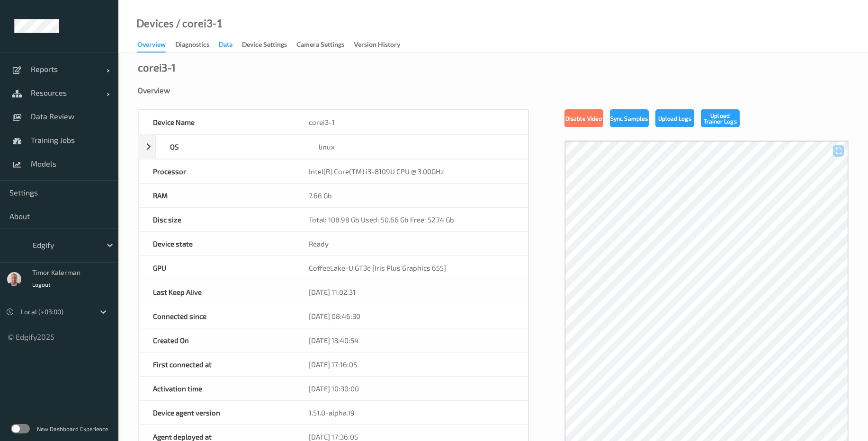  Describe the element at coordinates (411, 171) in the screenshot. I see `div: Intel(R) Core(TM) i3-8109U CPU @ 3.00GHz` at that location.